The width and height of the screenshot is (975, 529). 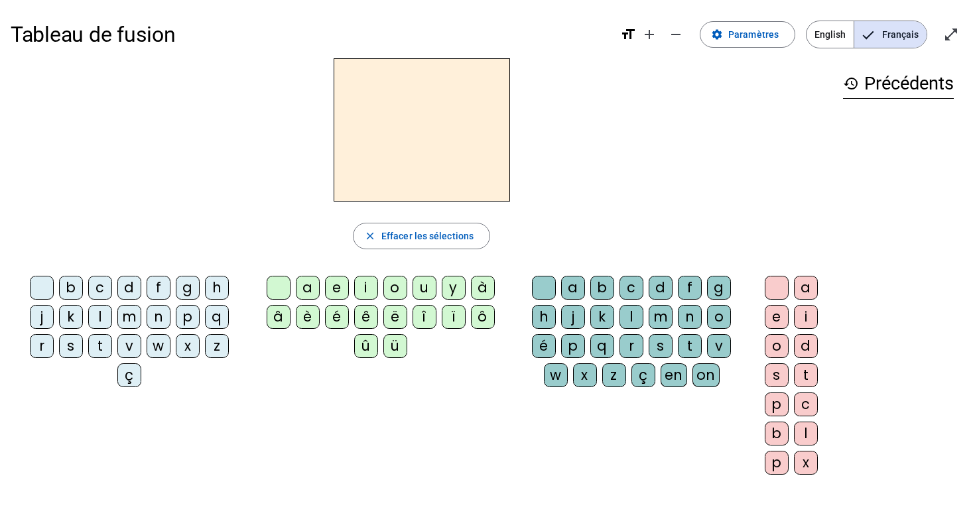 What do you see at coordinates (829, 34) in the screenshot?
I see `span: English` at bounding box center [829, 34].